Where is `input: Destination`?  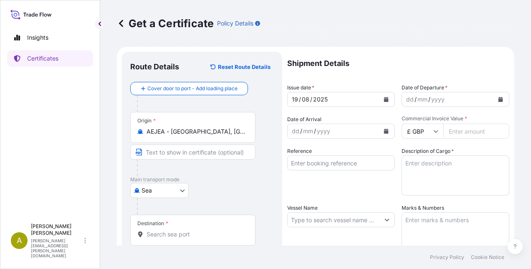 input: Destination is located at coordinates (196, 234).